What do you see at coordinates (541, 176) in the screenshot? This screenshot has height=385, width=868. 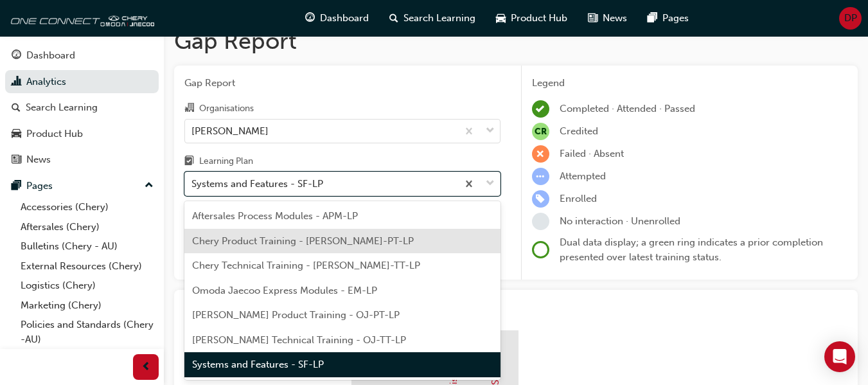 I see `span: learningRecordVerb_ATTEMPT-icon` at bounding box center [541, 176].